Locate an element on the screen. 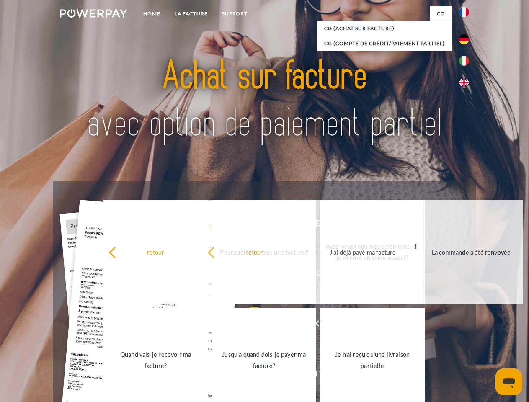  a: CG is located at coordinates (440, 14).